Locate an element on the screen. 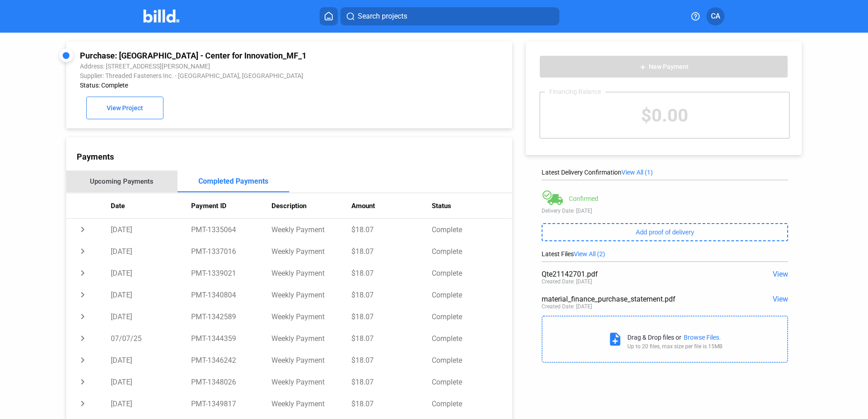  td: PMT-1335064 is located at coordinates (231, 230).